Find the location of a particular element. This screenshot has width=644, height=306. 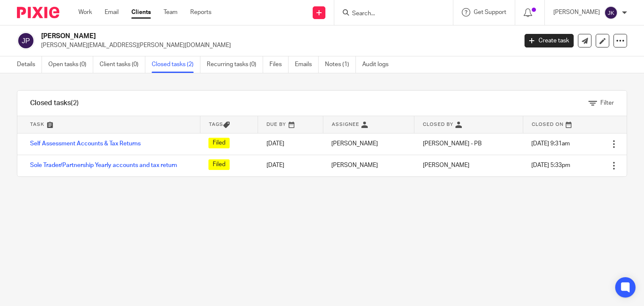

a: Clients is located at coordinates (141, 12).